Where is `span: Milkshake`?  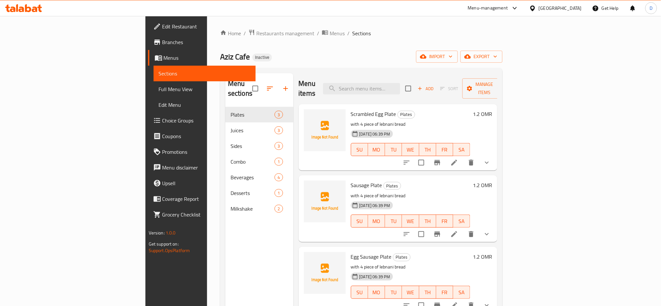 span: Milkshake is located at coordinates (253, 208).